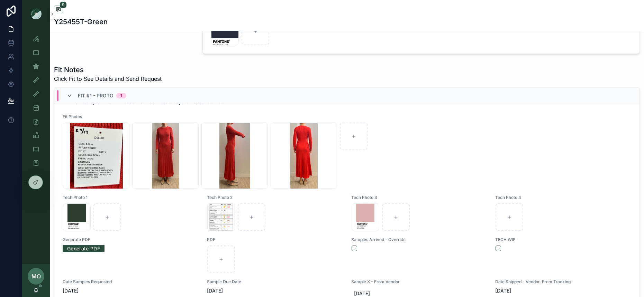  What do you see at coordinates (63, 5) in the screenshot?
I see `span: 9` at bounding box center [63, 5].